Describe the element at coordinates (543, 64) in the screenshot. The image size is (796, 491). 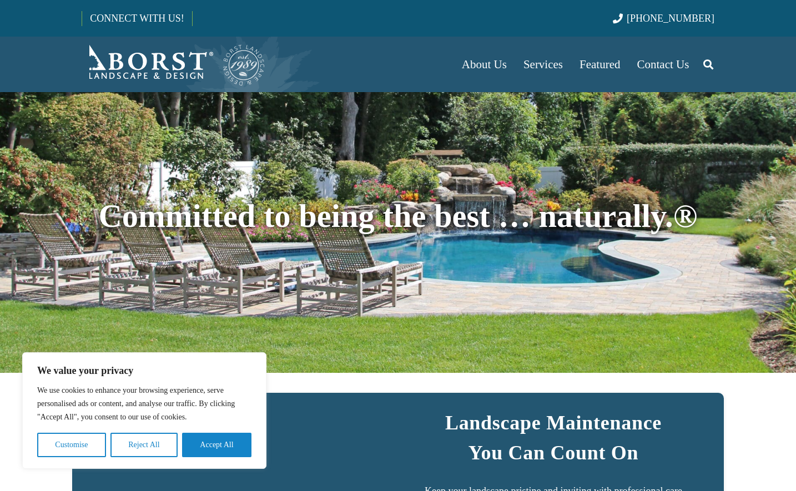
I see `a: Services` at that location.